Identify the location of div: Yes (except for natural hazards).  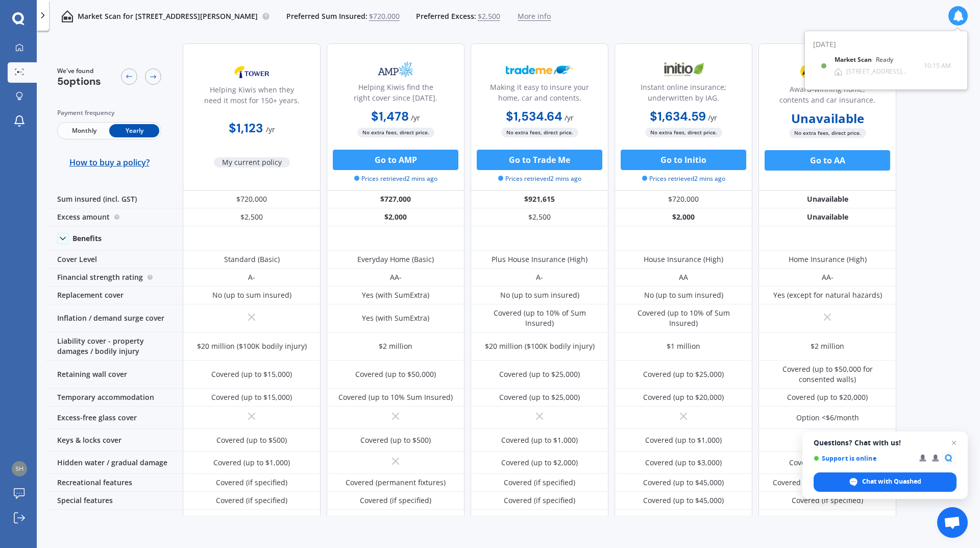
(827, 295).